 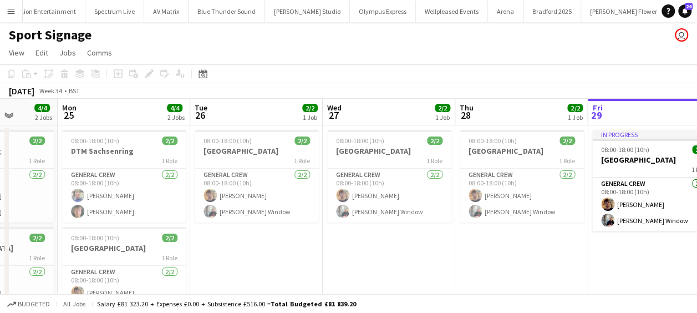 What do you see at coordinates (681, 35) in the screenshot?
I see `app-user-avatar: Dominic Riley` at bounding box center [681, 35].